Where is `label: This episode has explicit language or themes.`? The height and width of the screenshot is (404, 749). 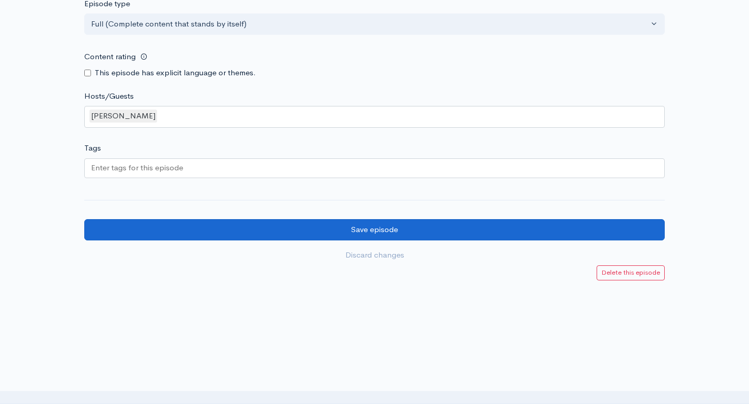 label: This episode has explicit language or themes. is located at coordinates (175, 73).